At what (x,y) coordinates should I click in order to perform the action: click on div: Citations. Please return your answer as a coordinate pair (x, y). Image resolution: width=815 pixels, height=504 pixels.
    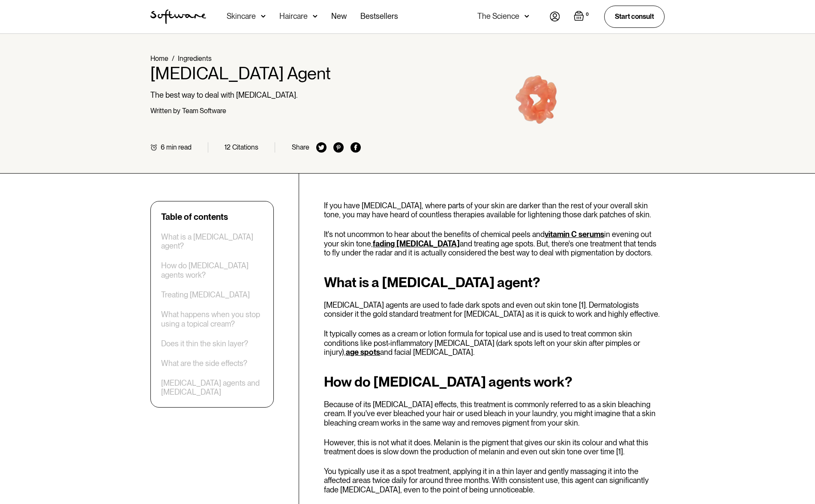
    Looking at the image, I should click on (245, 147).